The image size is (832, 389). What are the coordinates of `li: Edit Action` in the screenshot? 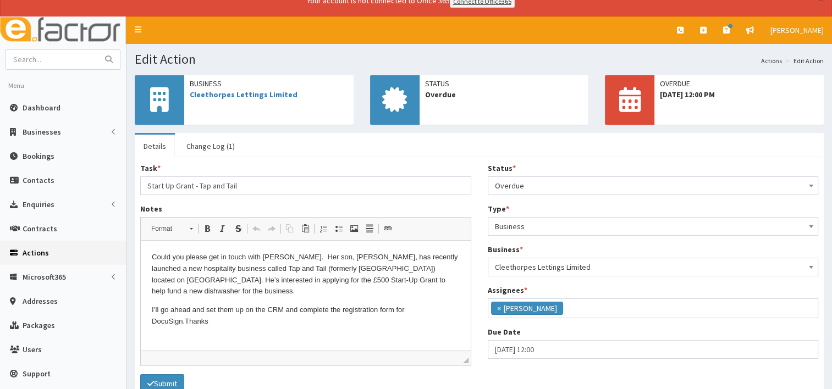 It's located at (803, 60).